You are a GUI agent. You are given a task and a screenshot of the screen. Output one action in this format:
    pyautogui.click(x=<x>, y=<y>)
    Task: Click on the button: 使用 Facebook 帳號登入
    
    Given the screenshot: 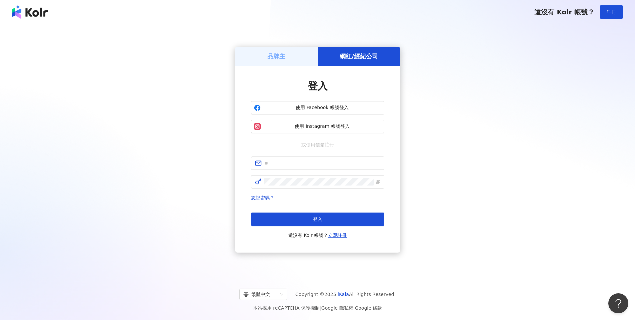 What is the action you would take?
    pyautogui.click(x=318, y=108)
    